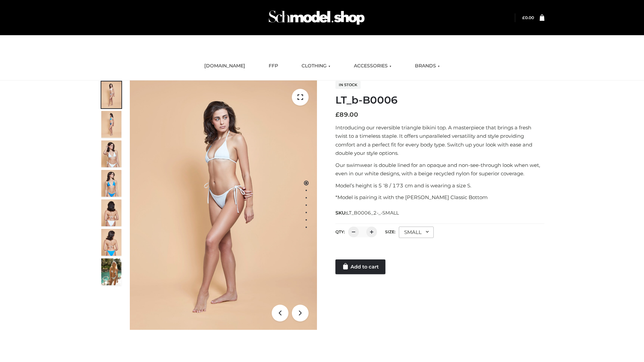  I want to click on p: Model’s height is 5 ‘8 / 173 cm and is wearing a size S., so click(440, 186).